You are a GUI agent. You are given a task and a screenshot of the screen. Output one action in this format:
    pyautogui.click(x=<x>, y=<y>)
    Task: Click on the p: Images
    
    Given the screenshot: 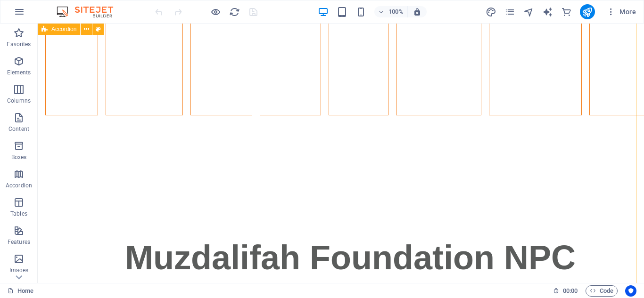 What is the action you would take?
    pyautogui.click(x=18, y=270)
    